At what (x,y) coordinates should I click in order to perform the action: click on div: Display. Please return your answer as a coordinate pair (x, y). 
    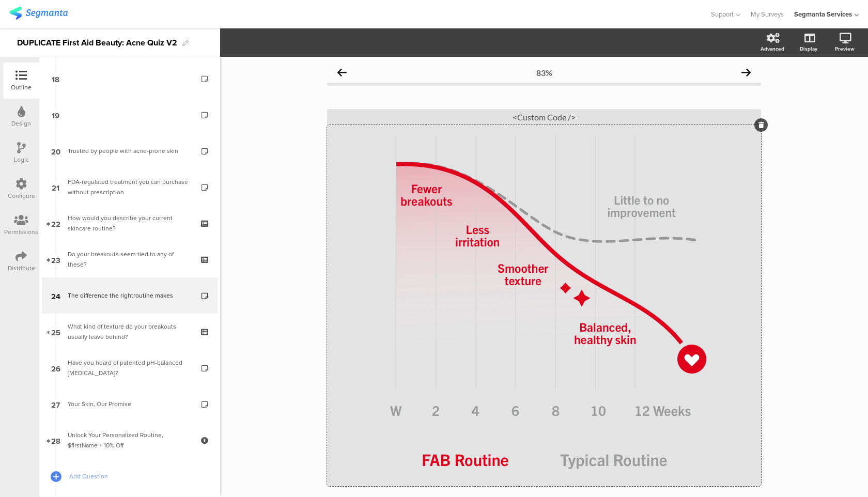
    Looking at the image, I should click on (808, 49).